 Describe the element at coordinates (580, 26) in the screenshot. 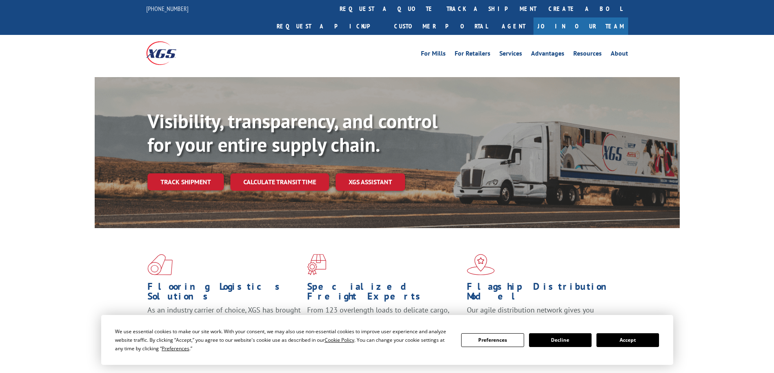

I see `a: Join Our Team` at that location.